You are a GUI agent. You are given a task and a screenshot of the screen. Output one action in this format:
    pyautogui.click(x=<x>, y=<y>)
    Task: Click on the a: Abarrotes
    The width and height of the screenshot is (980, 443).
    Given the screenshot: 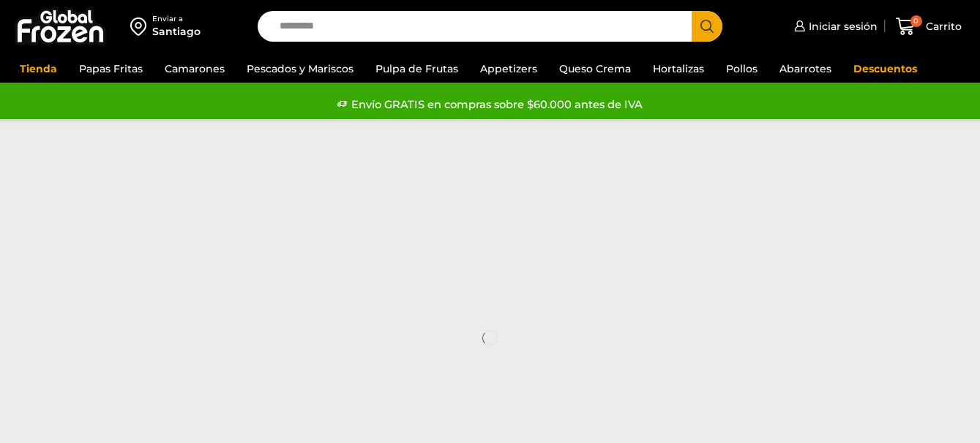 What is the action you would take?
    pyautogui.click(x=805, y=69)
    